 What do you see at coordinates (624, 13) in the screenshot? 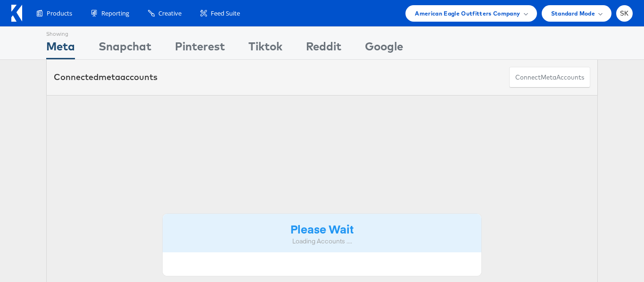
I see `span: SK` at bounding box center [624, 13].